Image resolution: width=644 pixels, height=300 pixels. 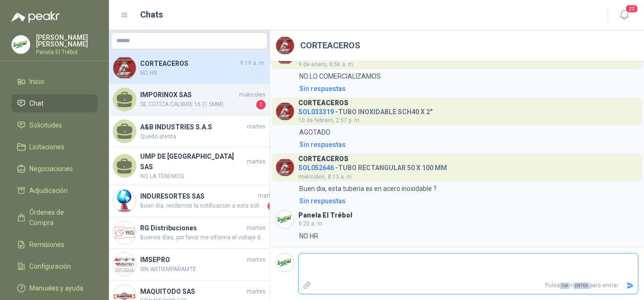 What do you see at coordinates (326, 65) in the screenshot?
I see `span: 9 de enero, 8:56 a. m.` at bounding box center [326, 65].